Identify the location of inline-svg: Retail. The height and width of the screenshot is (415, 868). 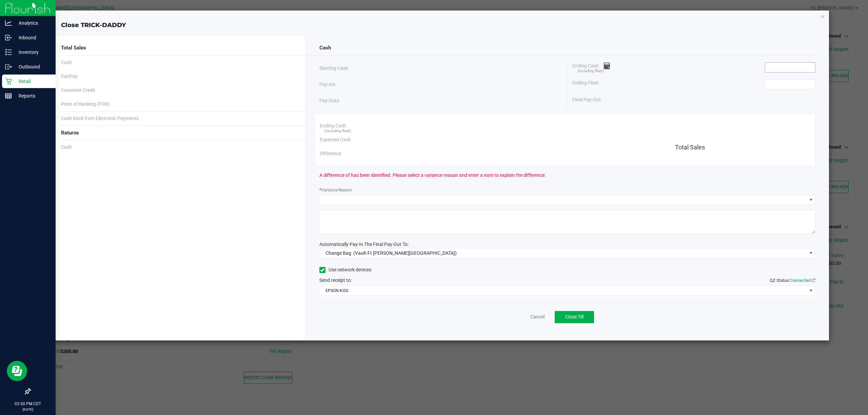
(8, 82).